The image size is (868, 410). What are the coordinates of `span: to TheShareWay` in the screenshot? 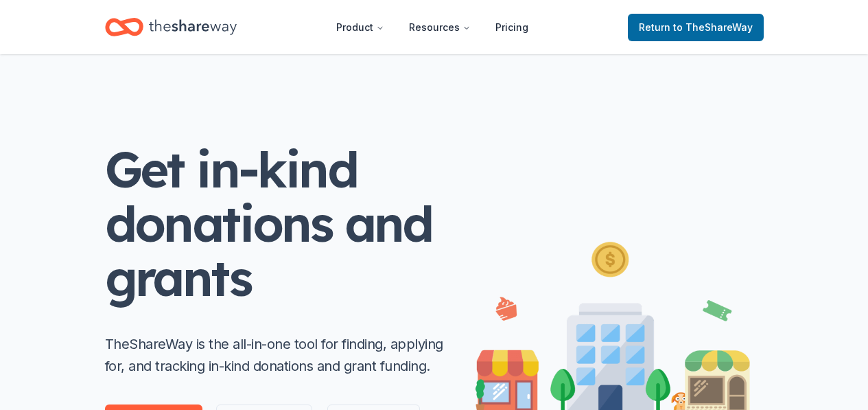 It's located at (713, 27).